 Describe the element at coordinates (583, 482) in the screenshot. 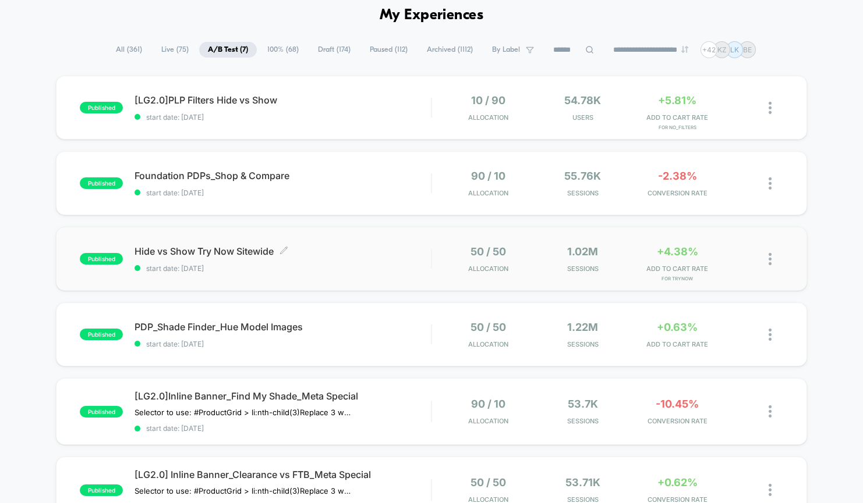

I see `span: 53.71k` at that location.